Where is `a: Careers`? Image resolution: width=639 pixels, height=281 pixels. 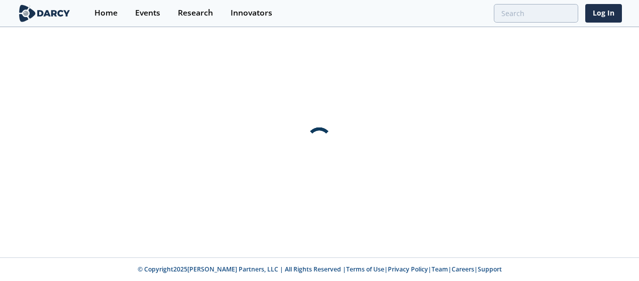 a: Careers is located at coordinates (462, 269).